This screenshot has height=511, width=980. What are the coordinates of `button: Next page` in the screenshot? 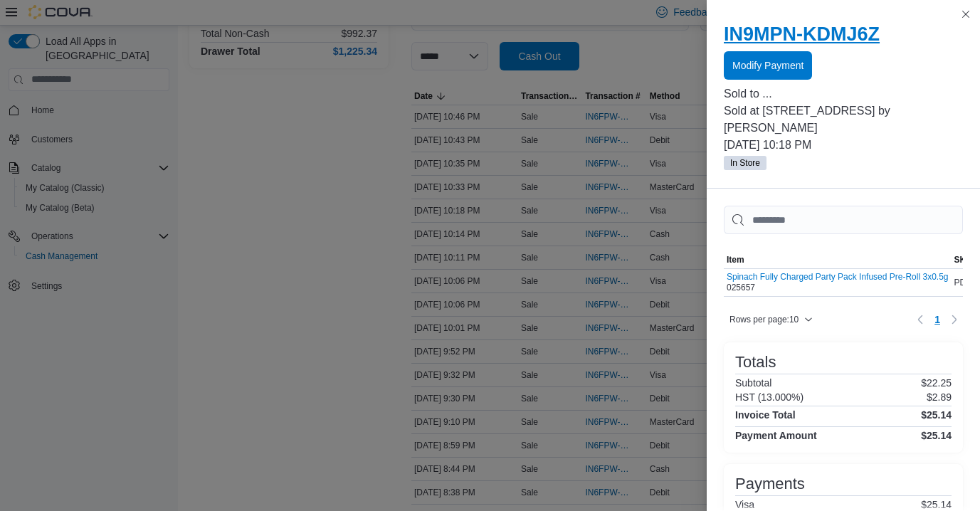 It's located at (954, 320).